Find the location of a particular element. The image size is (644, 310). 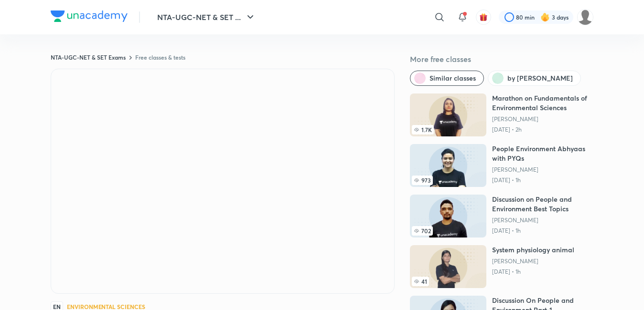

h4: Environmental Sciences is located at coordinates (106, 307).